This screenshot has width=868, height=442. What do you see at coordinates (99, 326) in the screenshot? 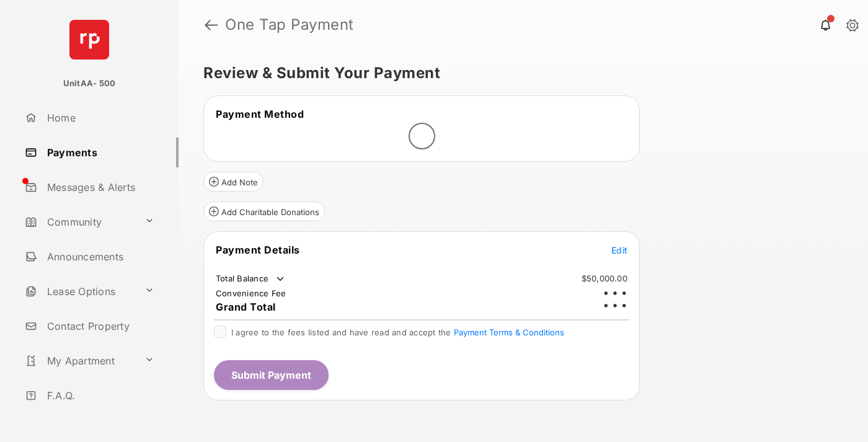
I see `a: Contact Property` at bounding box center [99, 326].